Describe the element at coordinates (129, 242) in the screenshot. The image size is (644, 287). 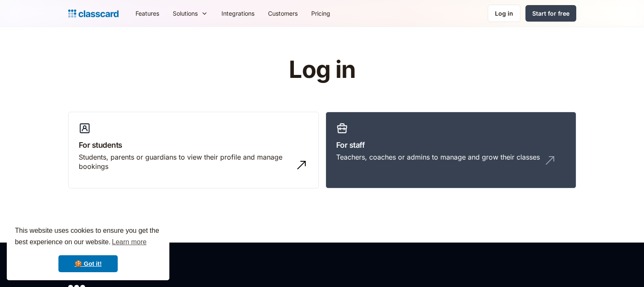
I see `a: learn more about cookies` at that location.